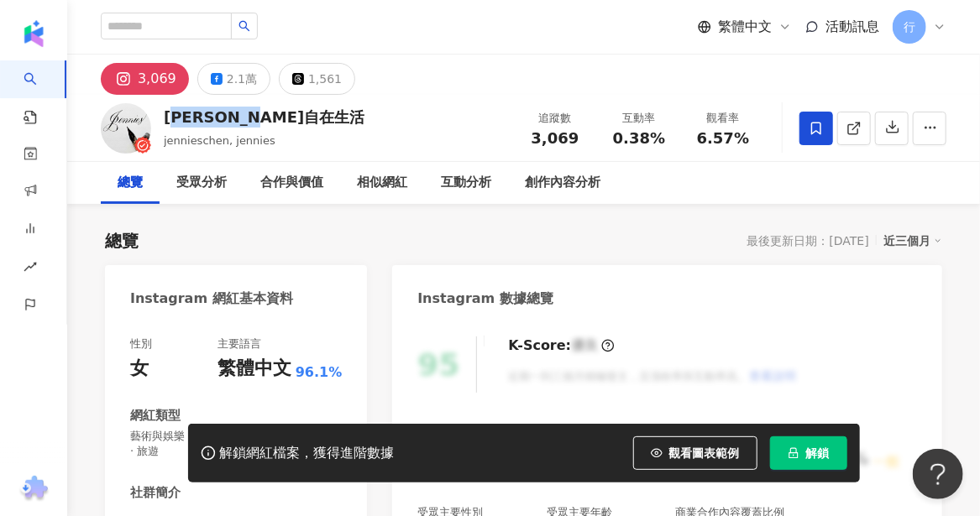 This screenshot has height=516, width=980. What do you see at coordinates (325, 79) in the screenshot?
I see `div: 1,561` at bounding box center [325, 79].